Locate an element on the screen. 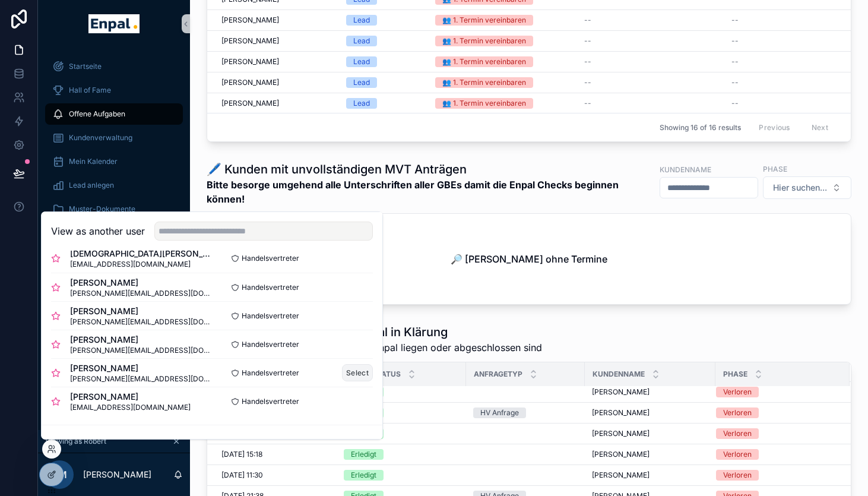 This screenshot has width=868, height=496. span: Kundenname is located at coordinates (619, 374).